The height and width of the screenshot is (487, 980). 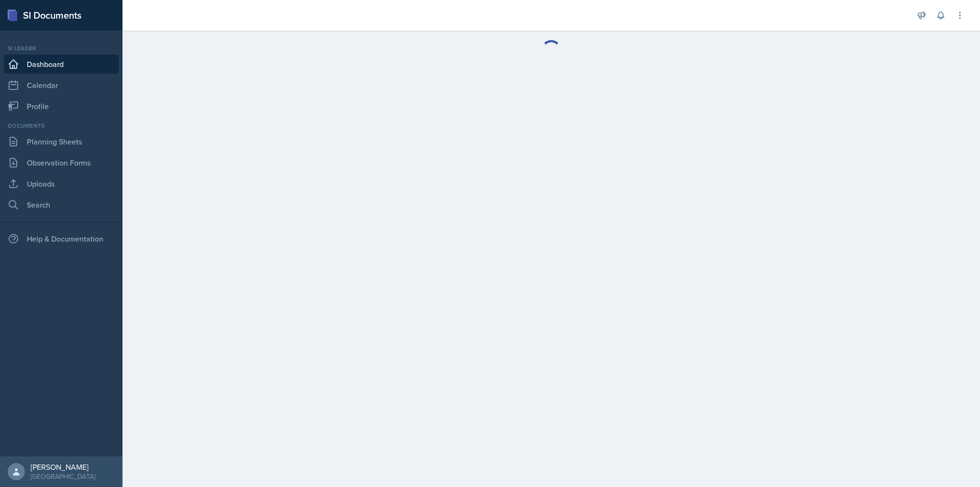 I want to click on a: Calendar, so click(x=61, y=85).